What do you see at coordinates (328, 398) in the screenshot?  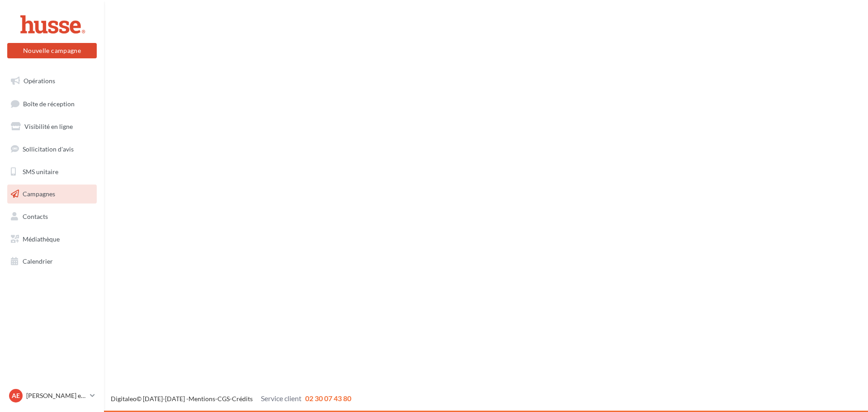 I see `span: 02 30 07 43 80` at bounding box center [328, 398].